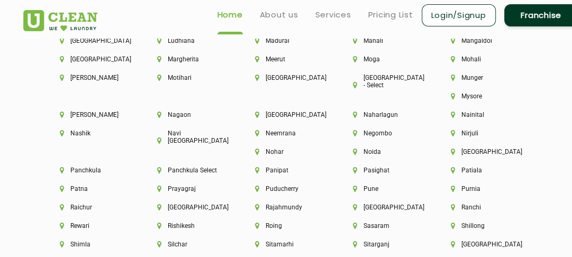 The width and height of the screenshot is (572, 257). I want to click on li: Nainital, so click(481, 115).